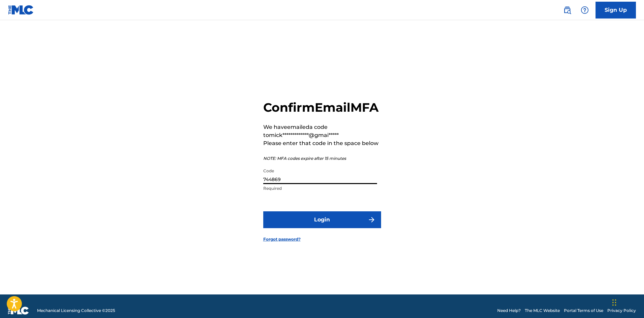  I want to click on img: logo, so click(18, 310).